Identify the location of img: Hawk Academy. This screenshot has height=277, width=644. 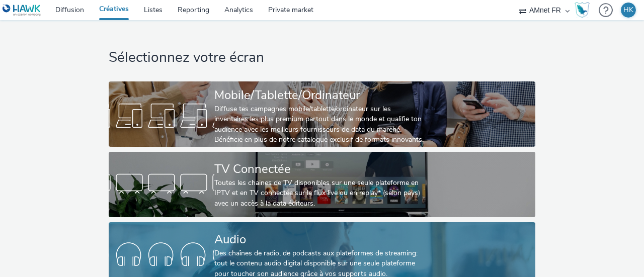
(582, 10).